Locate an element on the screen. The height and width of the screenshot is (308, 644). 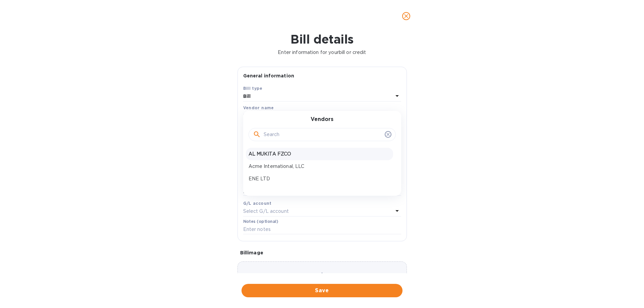
b: Bill is located at coordinates (247, 96).